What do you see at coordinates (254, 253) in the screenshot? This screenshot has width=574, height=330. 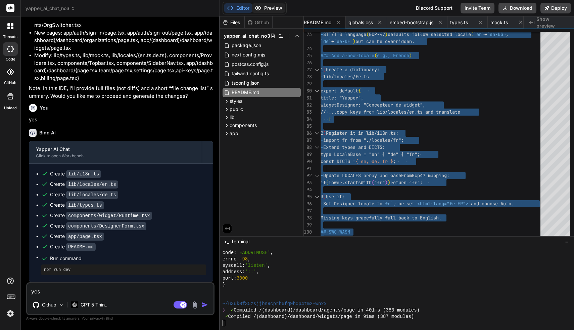 I see `span: 'EADDRINUSE'` at bounding box center [254, 253].